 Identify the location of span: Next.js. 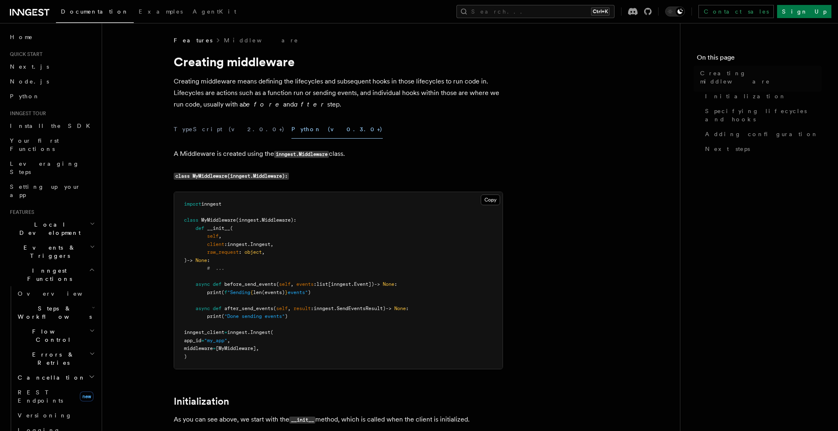
(29, 67).